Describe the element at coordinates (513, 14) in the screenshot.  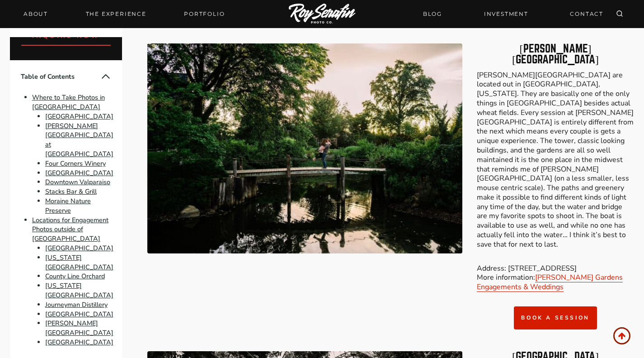
I see `nav: Secondary Navigation` at that location.